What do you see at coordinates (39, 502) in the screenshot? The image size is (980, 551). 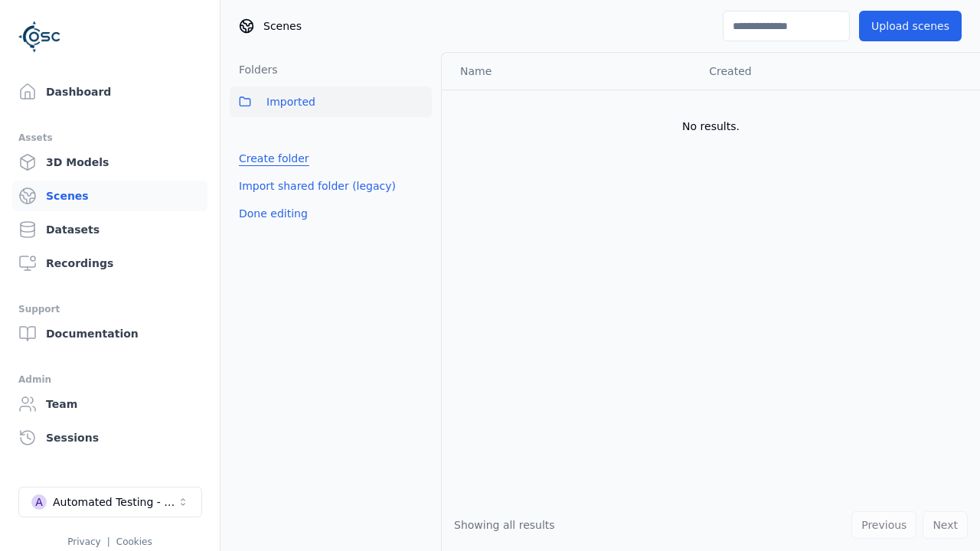 I see `div: A` at bounding box center [39, 502].